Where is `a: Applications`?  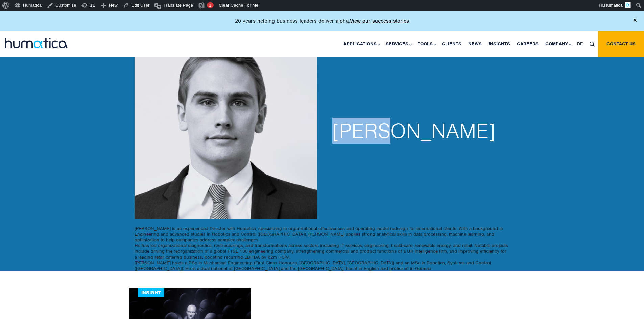
a: Applications is located at coordinates (361, 44).